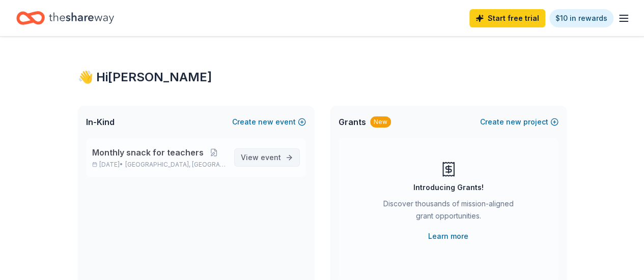  I want to click on a: Learn more, so click(449, 236).